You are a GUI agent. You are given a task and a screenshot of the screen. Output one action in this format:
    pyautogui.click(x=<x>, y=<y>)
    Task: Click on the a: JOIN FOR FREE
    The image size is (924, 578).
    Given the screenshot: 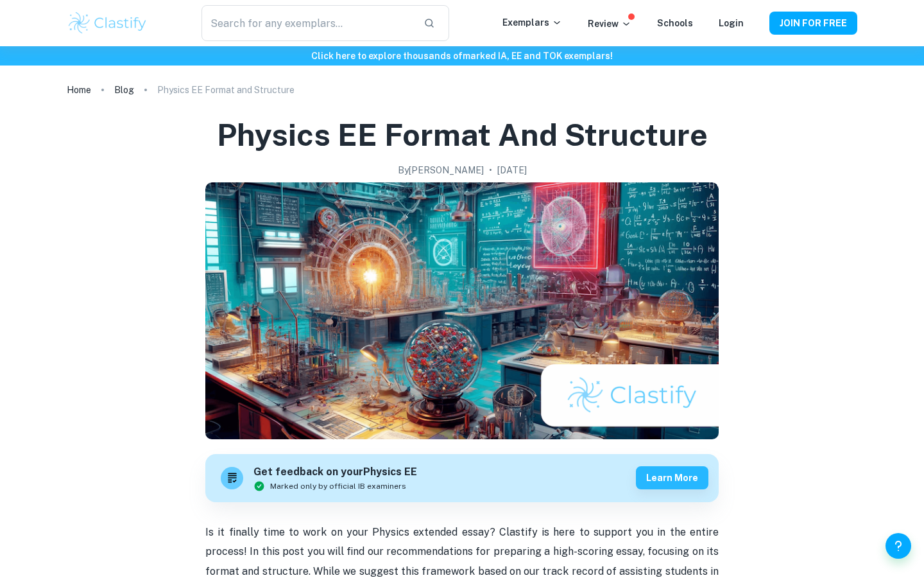 What is the action you would take?
    pyautogui.click(x=813, y=23)
    